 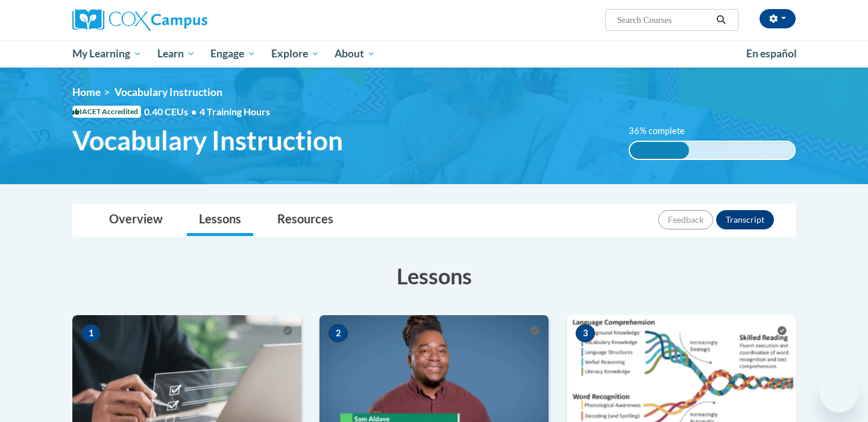 I want to click on a: Learn, so click(x=176, y=54).